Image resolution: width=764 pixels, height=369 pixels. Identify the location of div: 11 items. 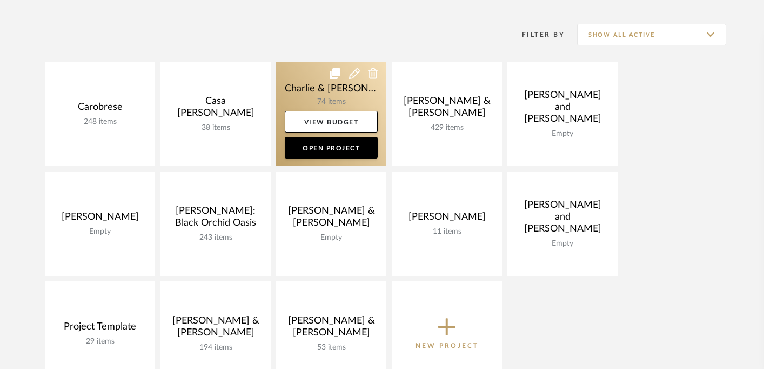
(447, 231).